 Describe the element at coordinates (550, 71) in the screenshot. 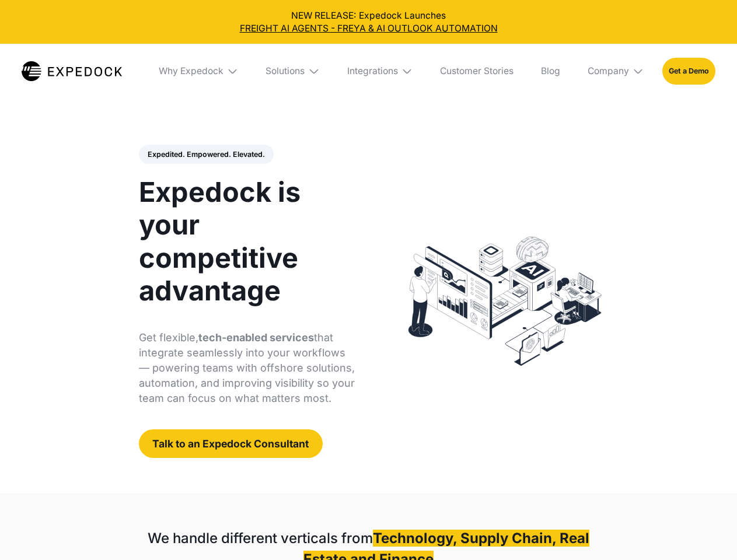

I see `a: Blog` at that location.